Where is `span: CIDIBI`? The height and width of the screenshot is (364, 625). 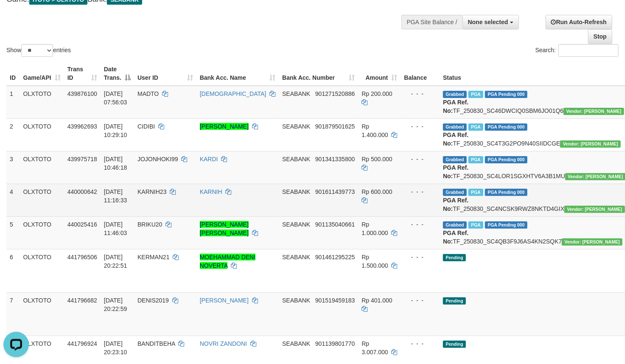
span: CIDIBI is located at coordinates (146, 126).